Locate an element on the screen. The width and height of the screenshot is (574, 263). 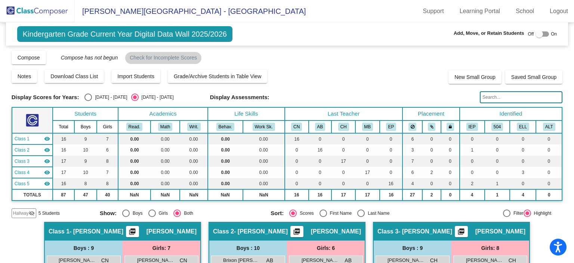
div: Highlight is located at coordinates (541, 213).